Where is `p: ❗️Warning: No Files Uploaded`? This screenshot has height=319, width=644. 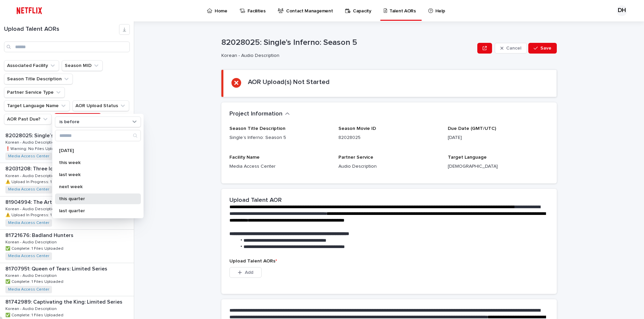 p: ❗️Warning: No Files Uploaded is located at coordinates (35, 148).